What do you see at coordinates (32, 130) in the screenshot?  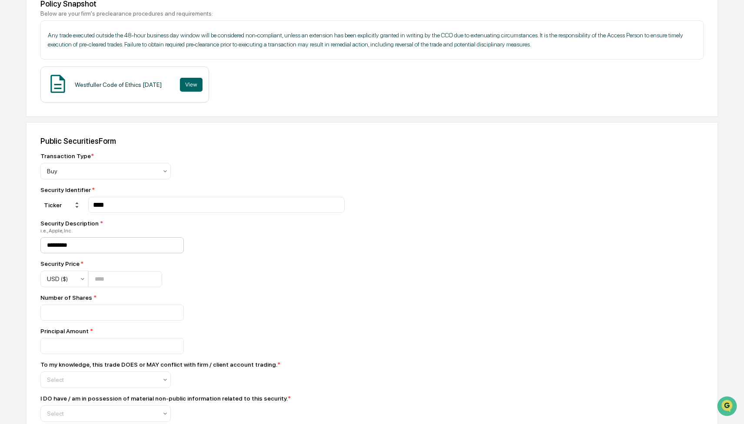 I see `a: 🔎Data Lookup` at bounding box center [32, 130].